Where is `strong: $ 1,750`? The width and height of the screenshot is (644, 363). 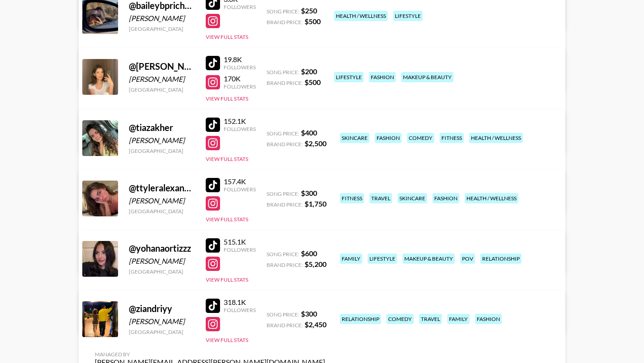 strong: $ 1,750 is located at coordinates (316, 203).